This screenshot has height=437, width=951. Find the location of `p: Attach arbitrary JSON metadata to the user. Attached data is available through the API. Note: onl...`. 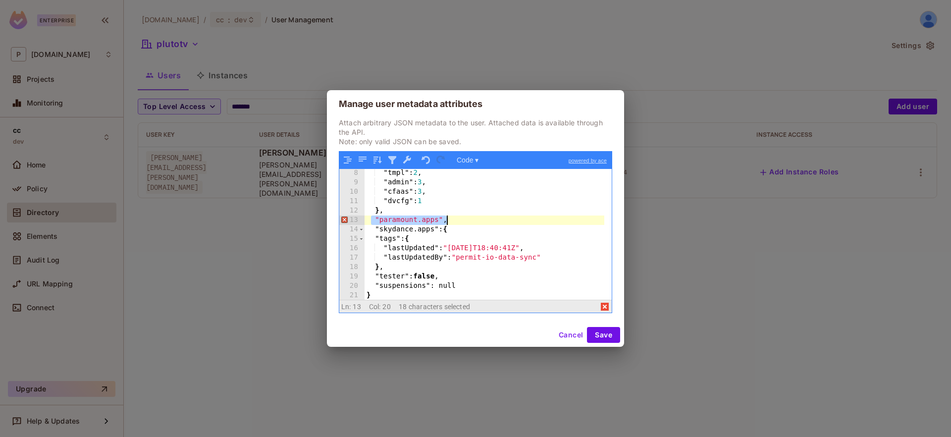

p: Attach arbitrary JSON metadata to the user. Attached data is available through the API. Note: onl... is located at coordinates (475, 132).